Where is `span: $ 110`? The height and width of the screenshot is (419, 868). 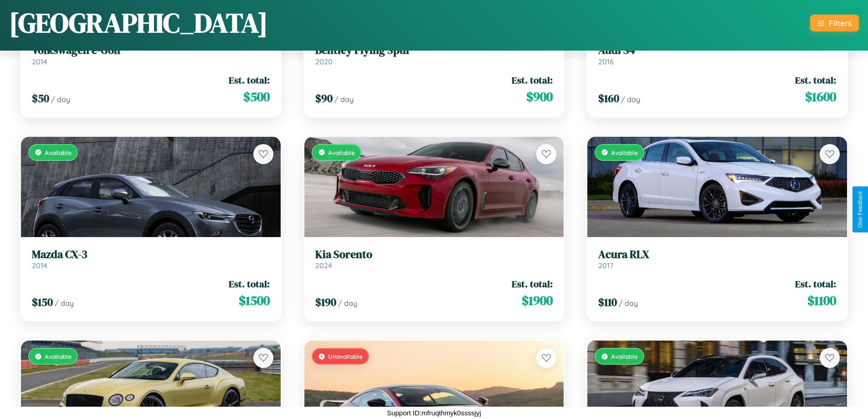 span: $ 110 is located at coordinates (607, 302).